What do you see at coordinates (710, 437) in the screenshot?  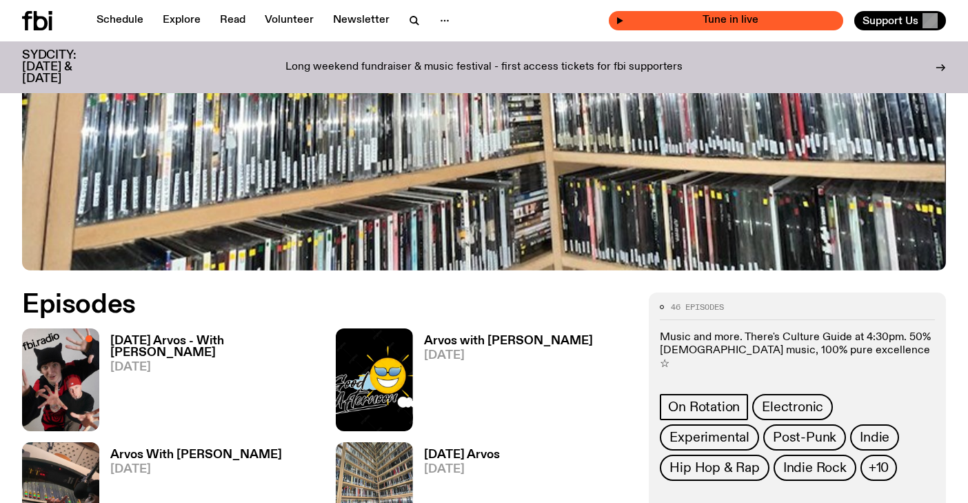 I see `span: Experimental` at bounding box center [710, 437].